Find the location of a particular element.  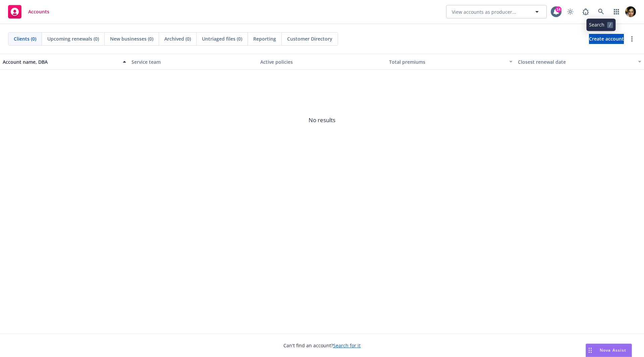

span: Archived (0) is located at coordinates (177, 39).